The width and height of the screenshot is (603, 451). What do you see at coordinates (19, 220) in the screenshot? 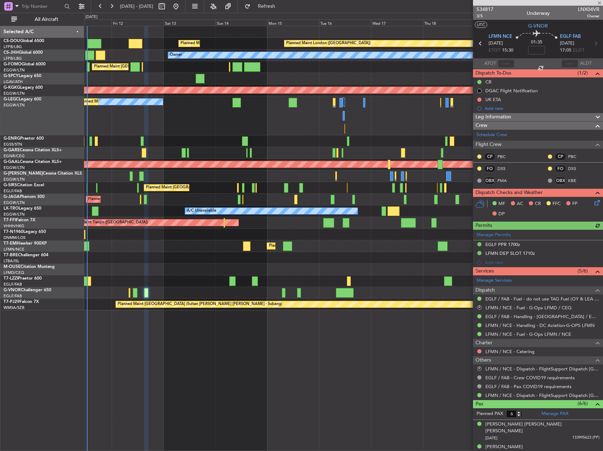
I see `a: T7-FFIFalcon 7X` at bounding box center [19, 220].